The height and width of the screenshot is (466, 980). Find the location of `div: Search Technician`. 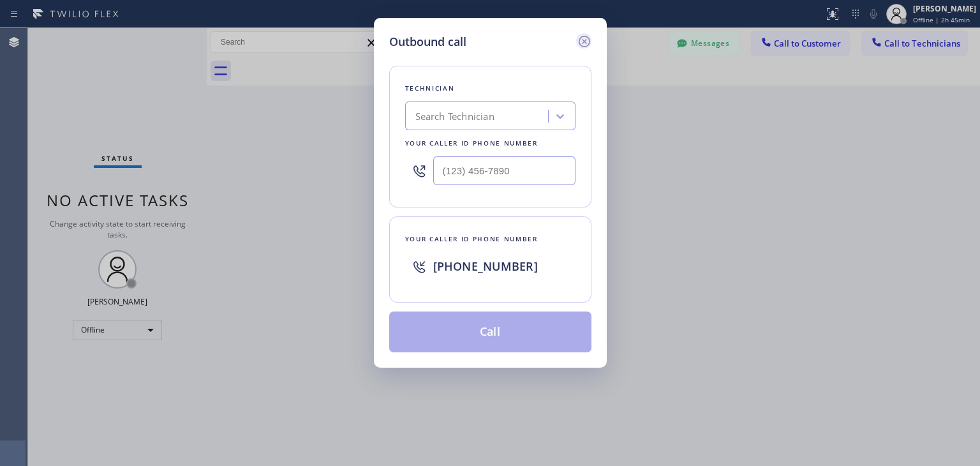

div: Search Technician is located at coordinates (455, 116).